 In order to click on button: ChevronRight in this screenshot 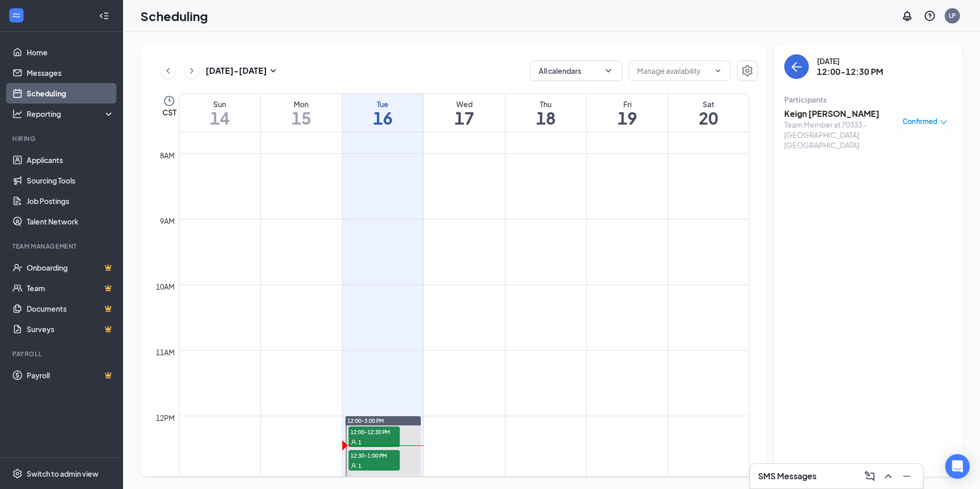, I will do `click(192, 71)`.